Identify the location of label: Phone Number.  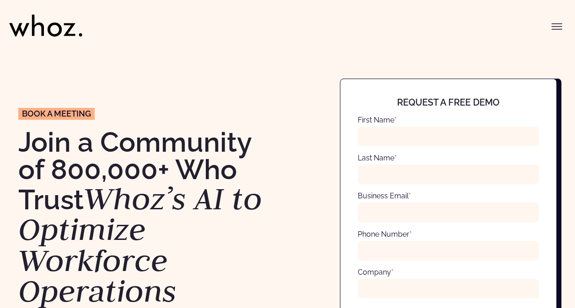
(385, 234).